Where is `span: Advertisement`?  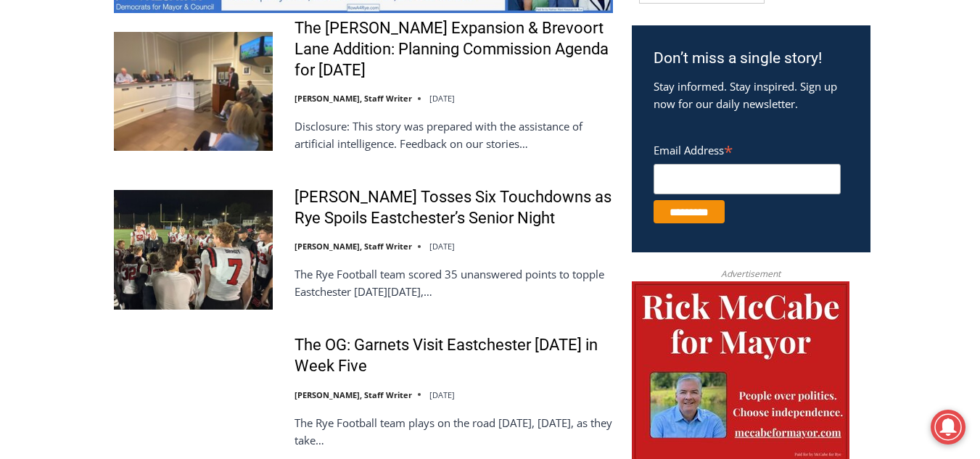
span: Advertisement is located at coordinates (751, 273).